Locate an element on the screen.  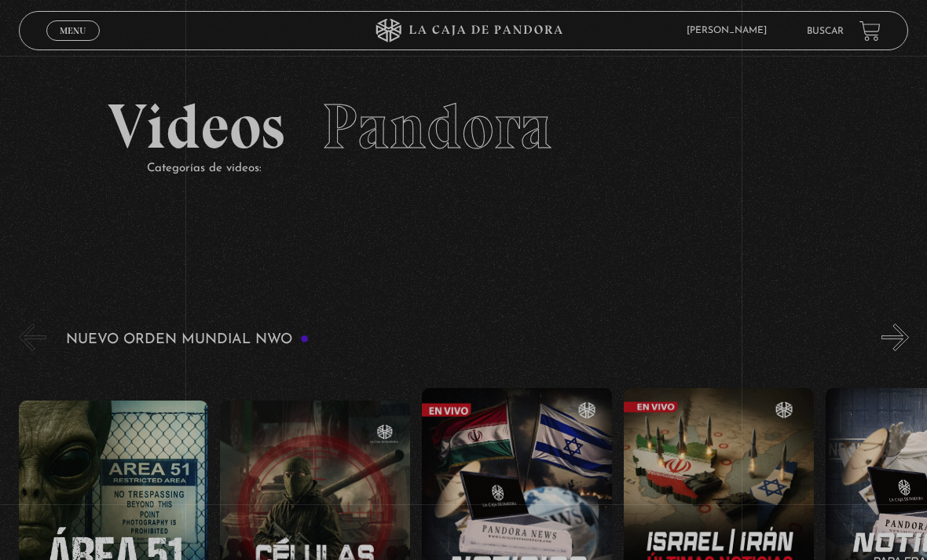
p: Categorías de videos: is located at coordinates (483, 168).